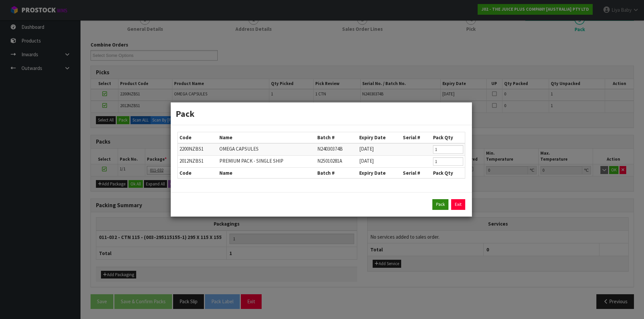 The image size is (644, 319). Describe the element at coordinates (239, 149) in the screenshot. I see `span: OMEGA CAPSULES` at that location.